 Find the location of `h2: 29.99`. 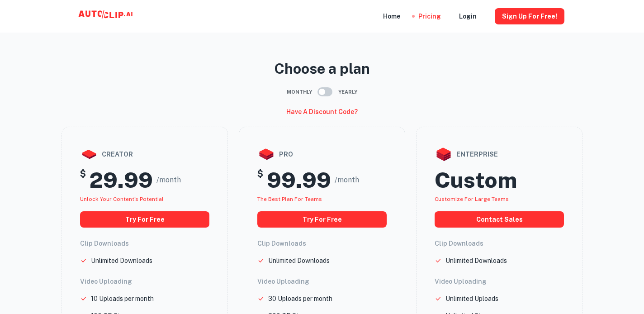

h2: 29.99 is located at coordinates (121, 180).